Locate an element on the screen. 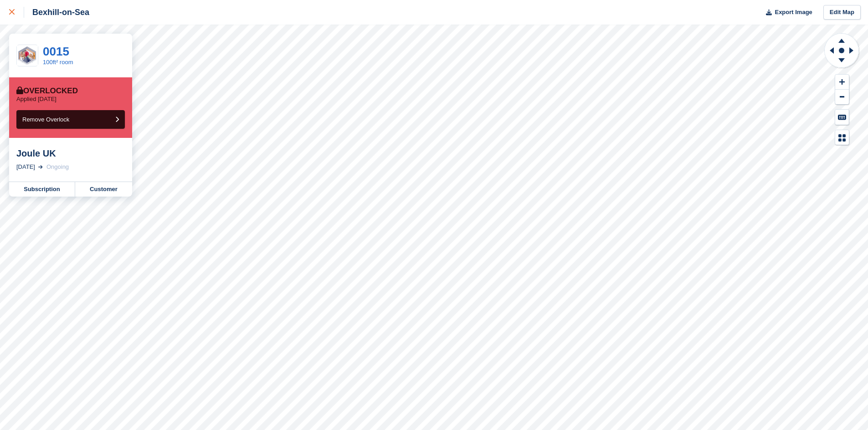 The height and width of the screenshot is (430, 868). button: Zoom In is located at coordinates (842, 82).